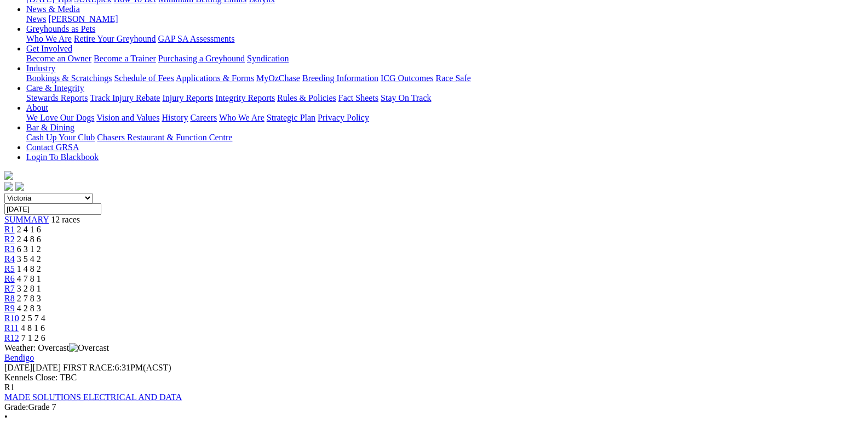 The height and width of the screenshot is (422, 868). Describe the element at coordinates (29, 249) in the screenshot. I see `span: 6 3 1 2` at that location.